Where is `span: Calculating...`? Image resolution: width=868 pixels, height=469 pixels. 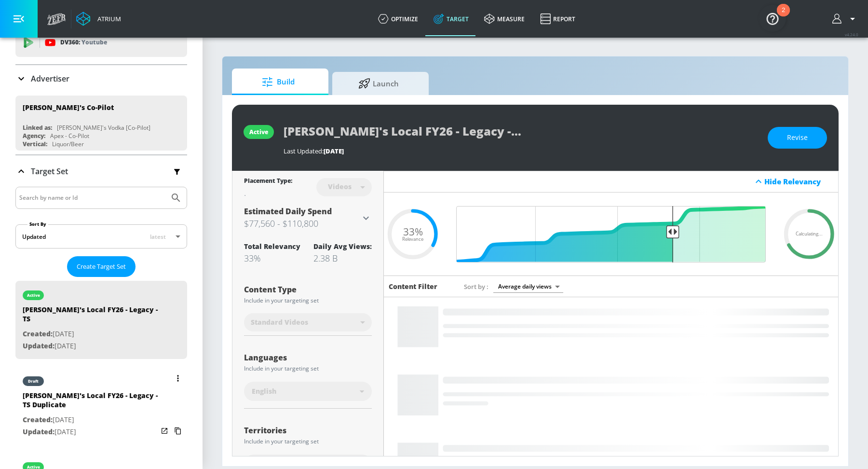 span: Calculating... is located at coordinates (809, 234).